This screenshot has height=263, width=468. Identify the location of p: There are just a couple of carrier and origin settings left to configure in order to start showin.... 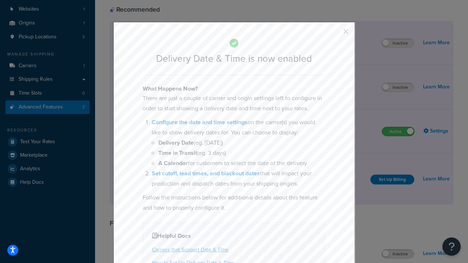
(234, 103).